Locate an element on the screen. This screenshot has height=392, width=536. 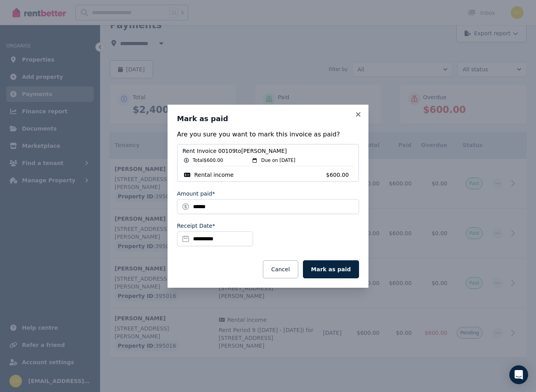
button: Cancel is located at coordinates (280, 269).